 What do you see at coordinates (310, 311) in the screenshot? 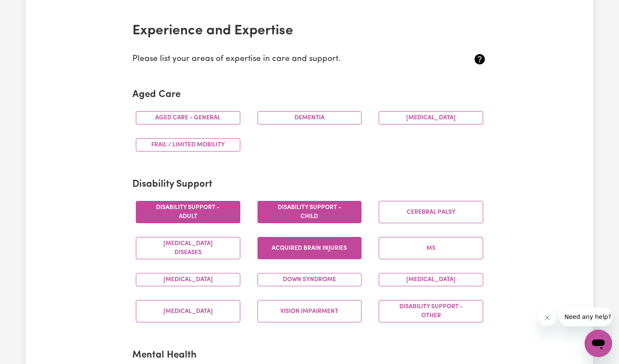
I see `button: Vision impairment` at bounding box center [310, 311].